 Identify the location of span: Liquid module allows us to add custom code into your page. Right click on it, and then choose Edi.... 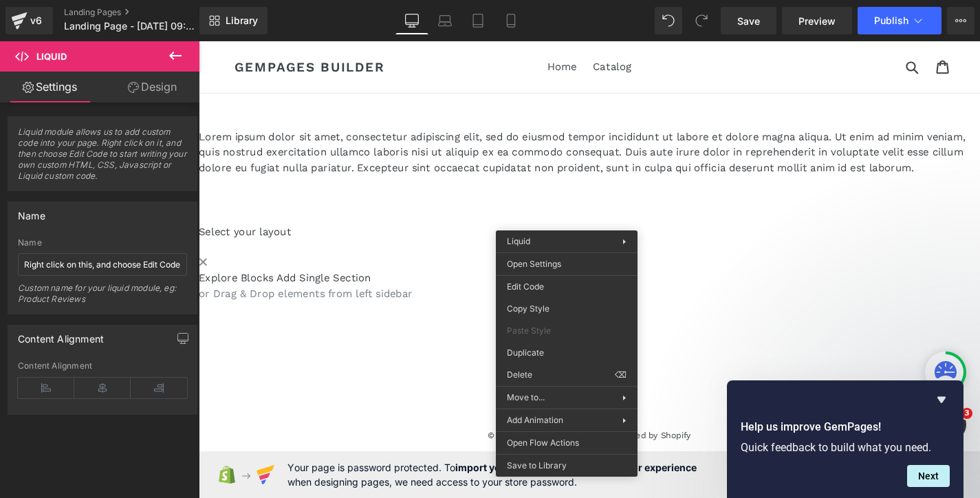
(102, 158).